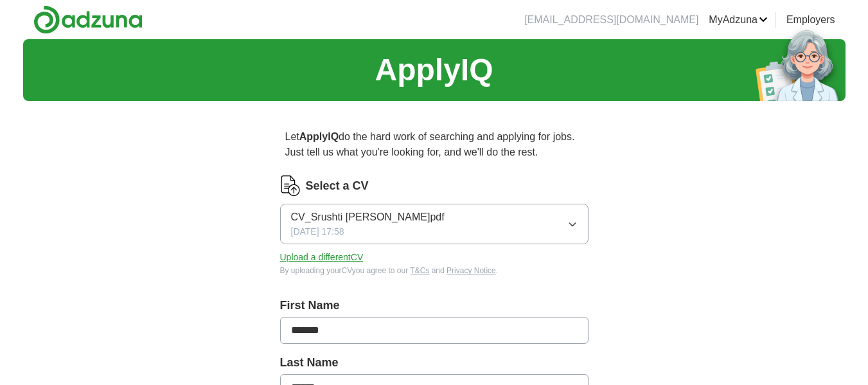 The image size is (868, 385). Describe the element at coordinates (88, 19) in the screenshot. I see `img: Adzuna logo` at that location.